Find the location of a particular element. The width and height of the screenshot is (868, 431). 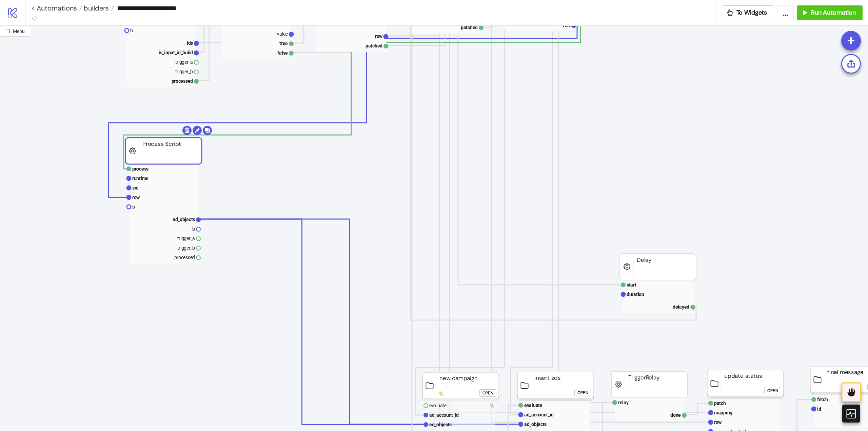

text: duration is located at coordinates (635, 294).